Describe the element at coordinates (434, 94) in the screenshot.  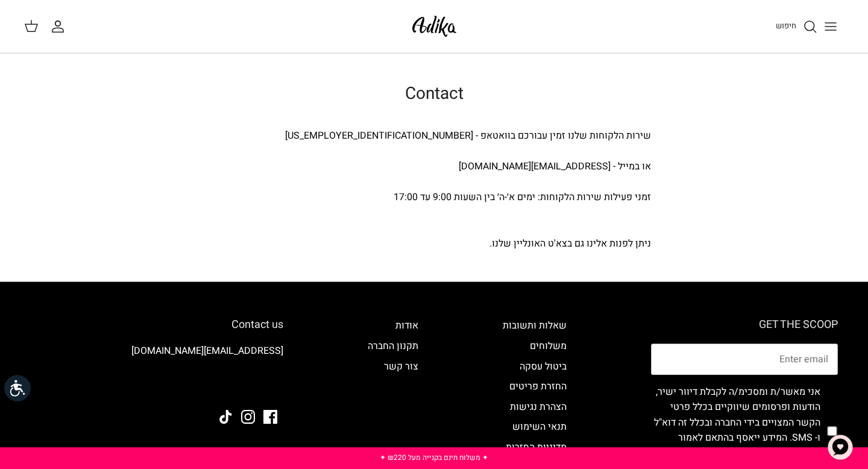
I see `h1: Contact` at that location.